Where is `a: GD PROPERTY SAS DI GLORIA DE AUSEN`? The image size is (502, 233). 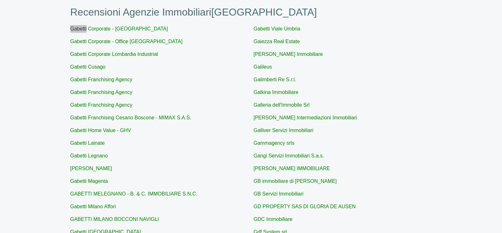
a: GD PROPERTY SAS DI GLORIA DE AUSEN is located at coordinates (305, 206).